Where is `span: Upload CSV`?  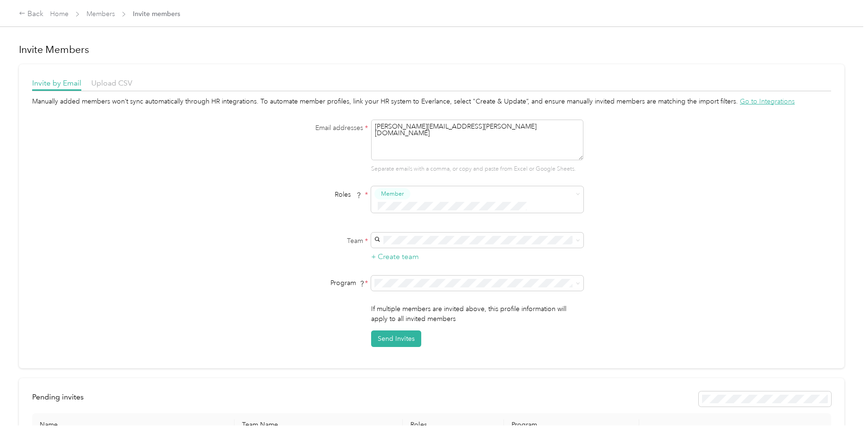
span: Upload CSV is located at coordinates (111, 83).